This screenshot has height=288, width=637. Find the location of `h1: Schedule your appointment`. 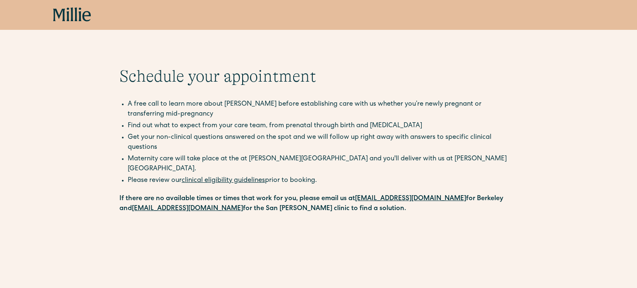

h1: Schedule your appointment is located at coordinates (319, 76).